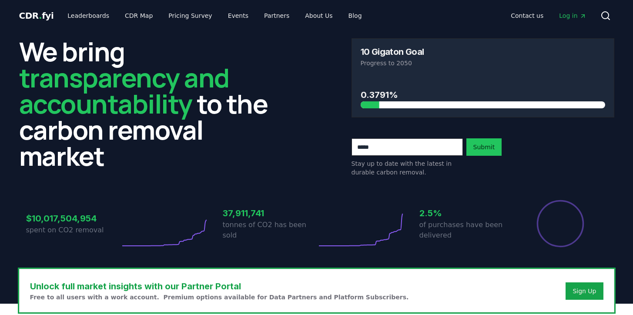  What do you see at coordinates (393, 52) in the screenshot?
I see `h3: 10 Gigaton Goal` at bounding box center [393, 52].